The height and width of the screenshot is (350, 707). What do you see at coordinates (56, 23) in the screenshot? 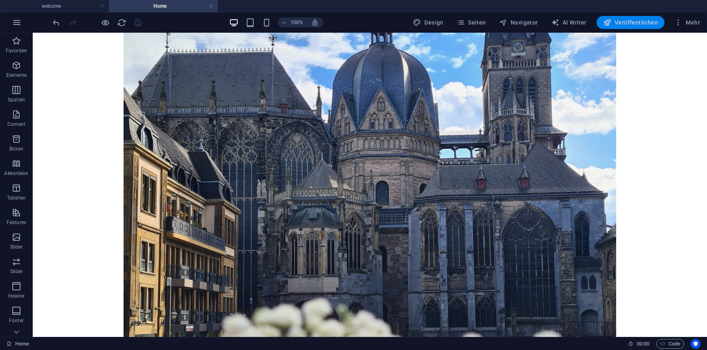
I see `i: Rückgängig: Text ändern (Strg+Z)` at bounding box center [56, 23].